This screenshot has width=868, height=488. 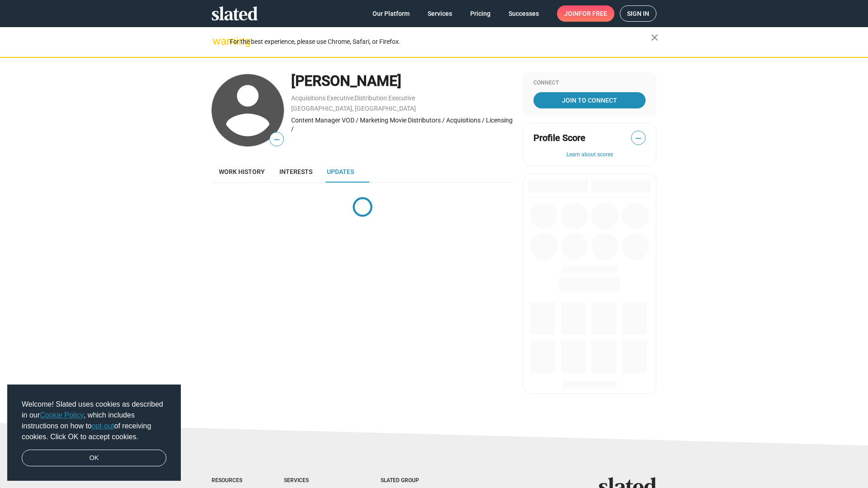 What do you see at coordinates (590, 100) in the screenshot?
I see `span: Join To Connect` at bounding box center [590, 100].